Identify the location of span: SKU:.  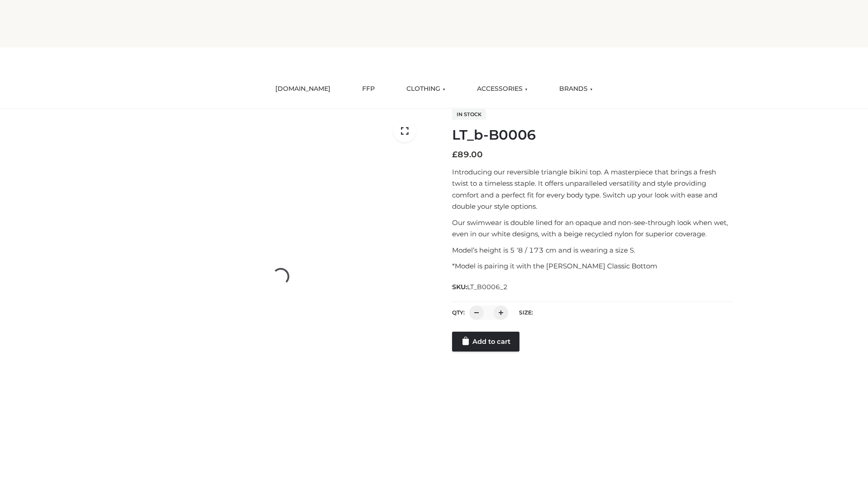
(480, 287).